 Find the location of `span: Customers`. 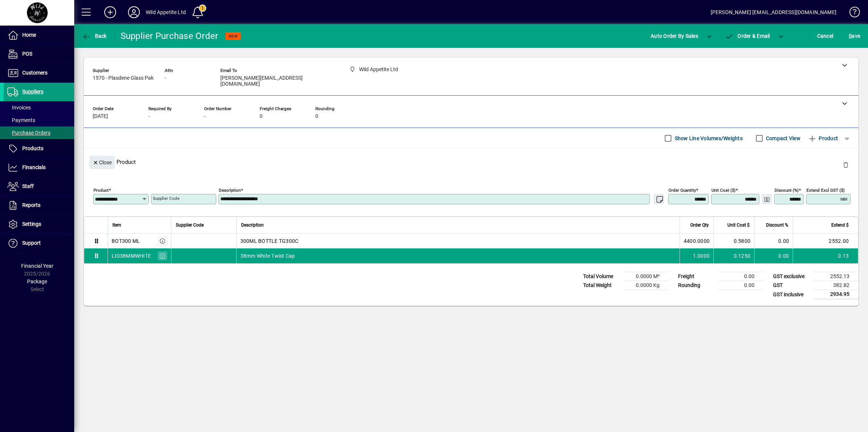

span: Customers is located at coordinates (35, 73).